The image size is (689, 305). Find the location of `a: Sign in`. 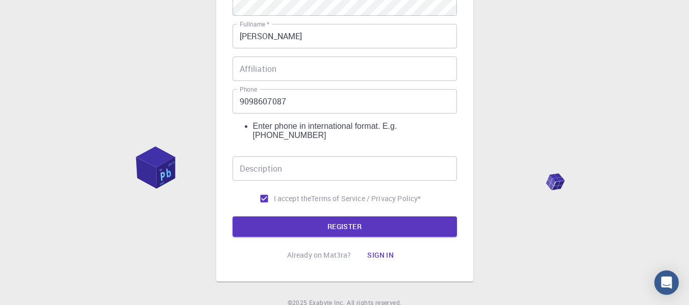

a: Sign in is located at coordinates (380, 255).